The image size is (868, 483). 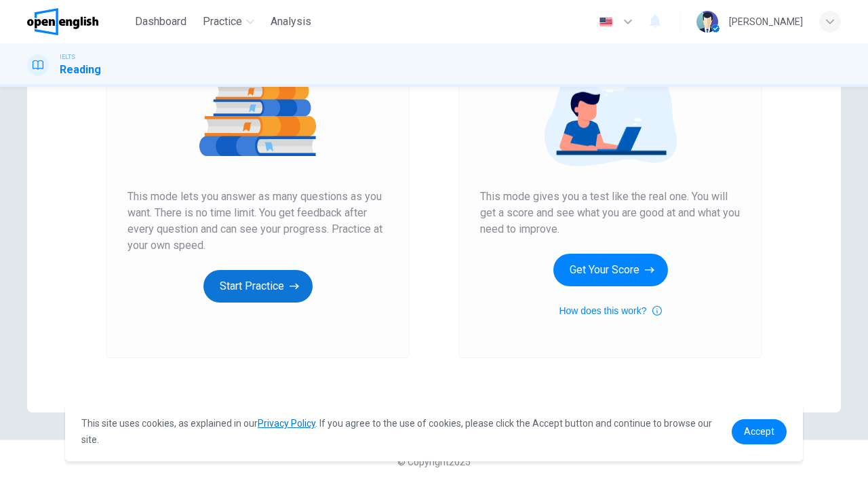 What do you see at coordinates (434, 462) in the screenshot?
I see `span: © Copyright 2025` at bounding box center [434, 462].